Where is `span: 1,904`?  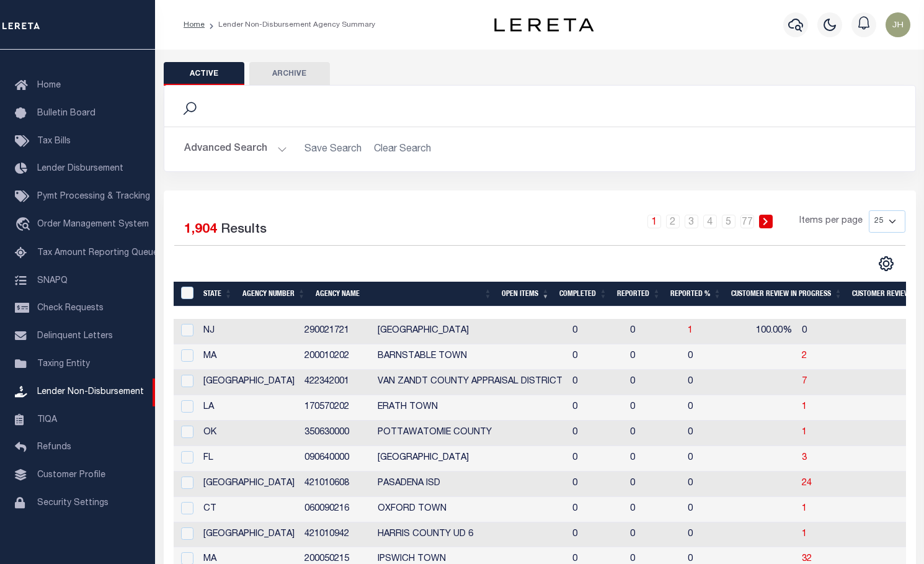
span: 1,904 is located at coordinates (200, 230).